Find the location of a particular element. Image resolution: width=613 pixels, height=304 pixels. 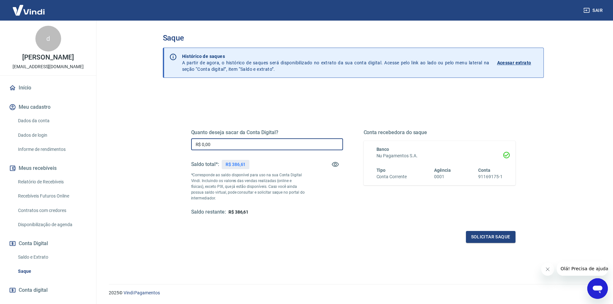

a: Informe de rendimentos is located at coordinates (52, 149).